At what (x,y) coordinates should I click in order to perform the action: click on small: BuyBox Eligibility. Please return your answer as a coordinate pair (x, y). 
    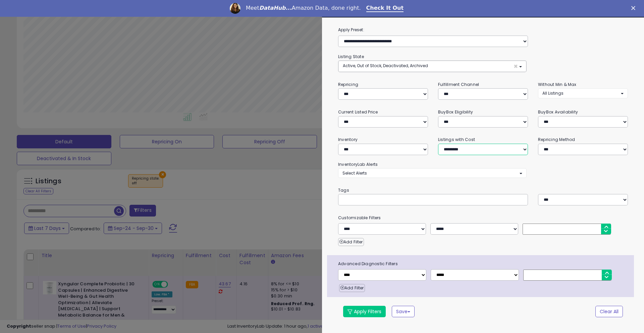
    Looking at the image, I should click on (456, 112).